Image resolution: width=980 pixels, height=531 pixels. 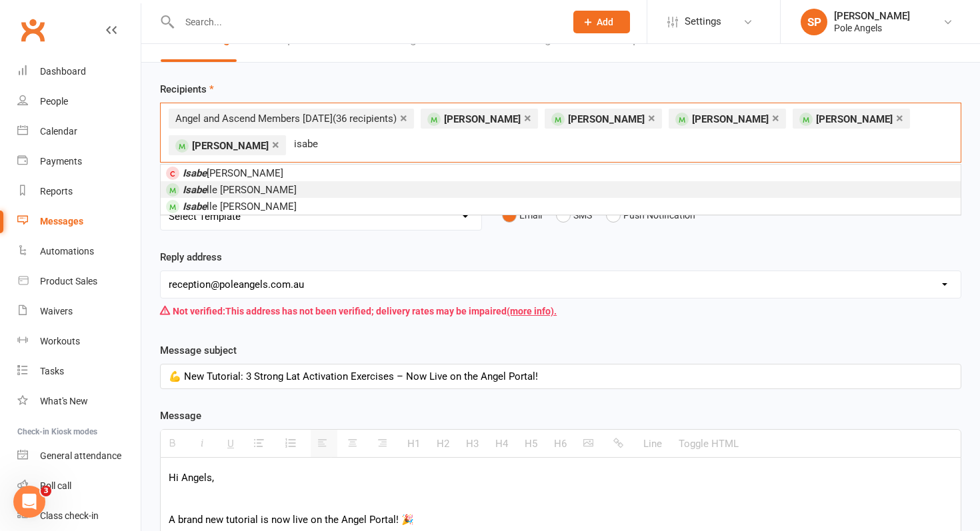 I want to click on a: People, so click(x=79, y=101).